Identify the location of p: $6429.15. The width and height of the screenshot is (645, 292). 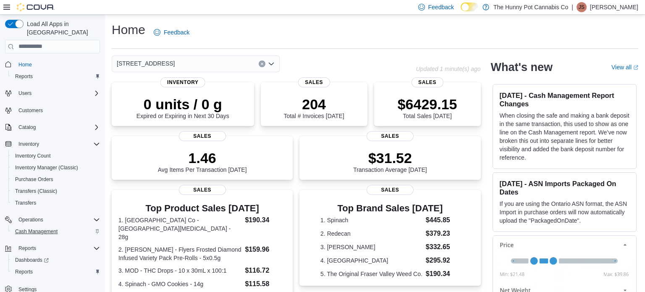
(427, 104).